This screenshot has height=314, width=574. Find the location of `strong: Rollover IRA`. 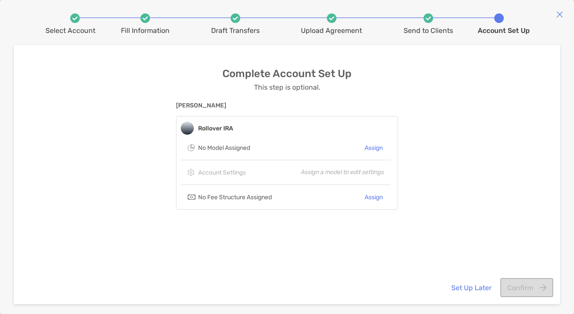

strong: Rollover IRA is located at coordinates (216, 128).